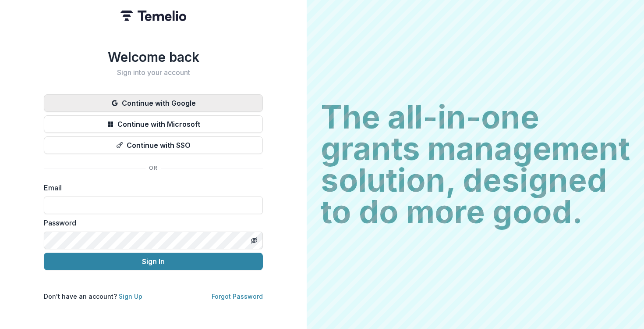 Image resolution: width=644 pixels, height=329 pixels. What do you see at coordinates (237, 296) in the screenshot?
I see `a: Forgot Password` at bounding box center [237, 296].